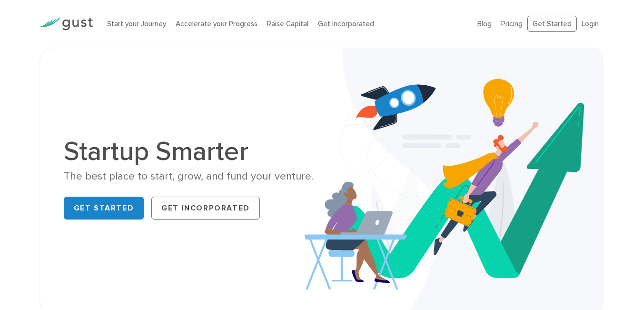 The height and width of the screenshot is (310, 643). I want to click on a: Blog, so click(484, 24).